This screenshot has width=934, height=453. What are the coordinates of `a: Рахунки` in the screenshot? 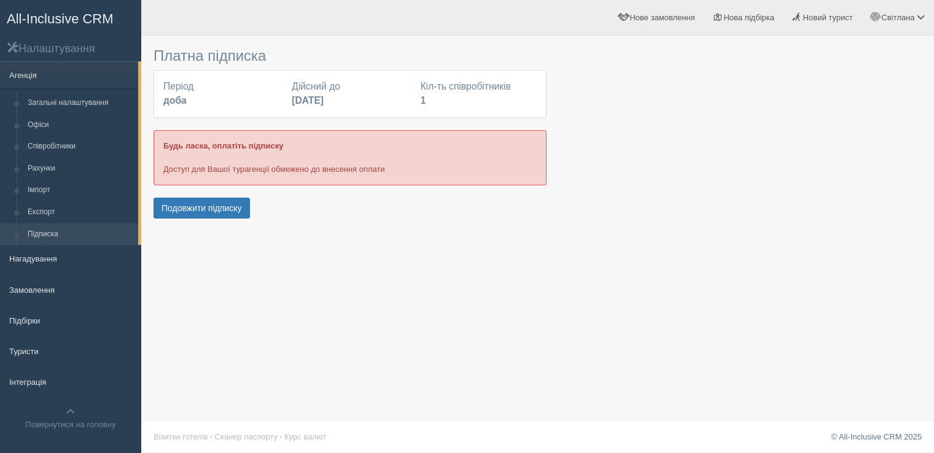 It's located at (80, 169).